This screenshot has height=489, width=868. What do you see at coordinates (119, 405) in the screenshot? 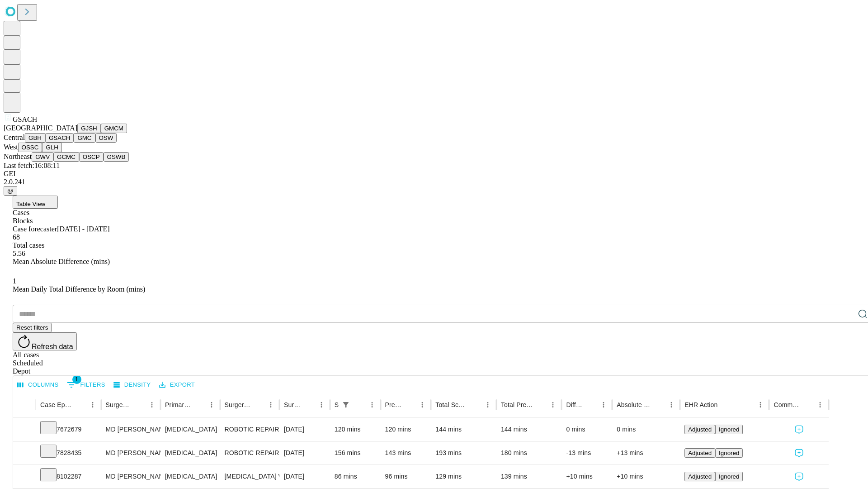
I see `div: Surgeon Name` at bounding box center [119, 405].